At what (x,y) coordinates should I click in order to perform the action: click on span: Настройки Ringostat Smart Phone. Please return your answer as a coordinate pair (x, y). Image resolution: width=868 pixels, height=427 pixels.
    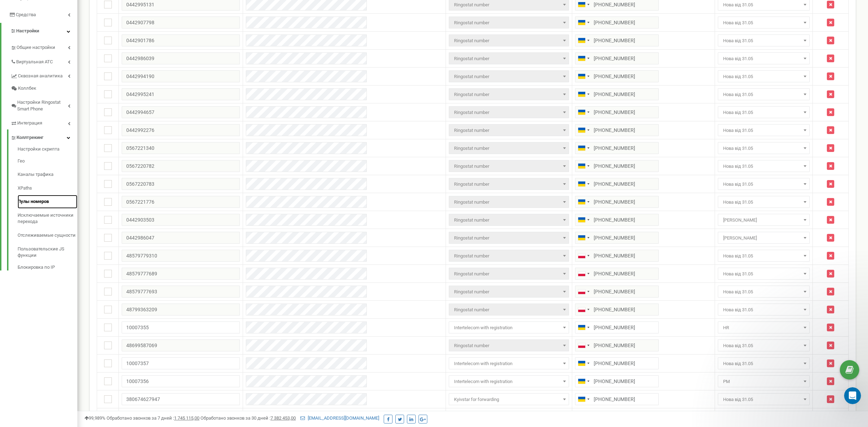
    Looking at the image, I should click on (43, 105).